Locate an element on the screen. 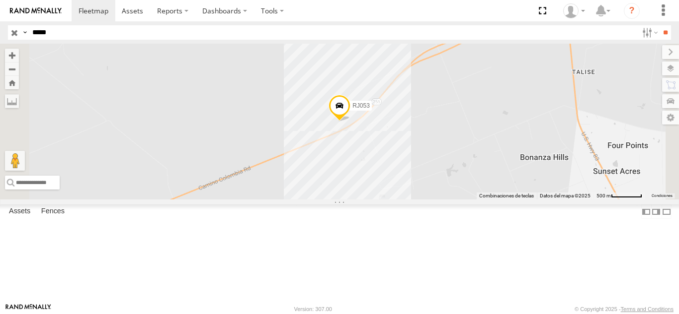 Image resolution: width=679 pixels, height=314 pixels. button: Zoom Home is located at coordinates (12, 82).